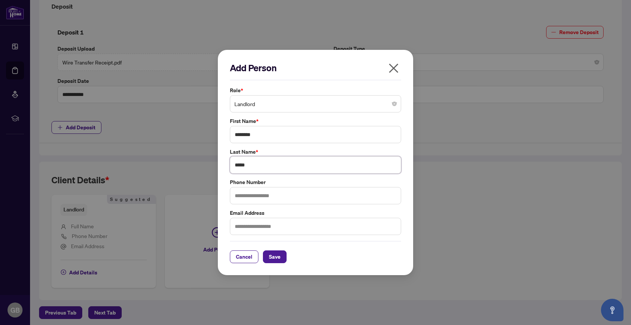  What do you see at coordinates (315, 68) in the screenshot?
I see `h2: Add Person` at bounding box center [315, 68].